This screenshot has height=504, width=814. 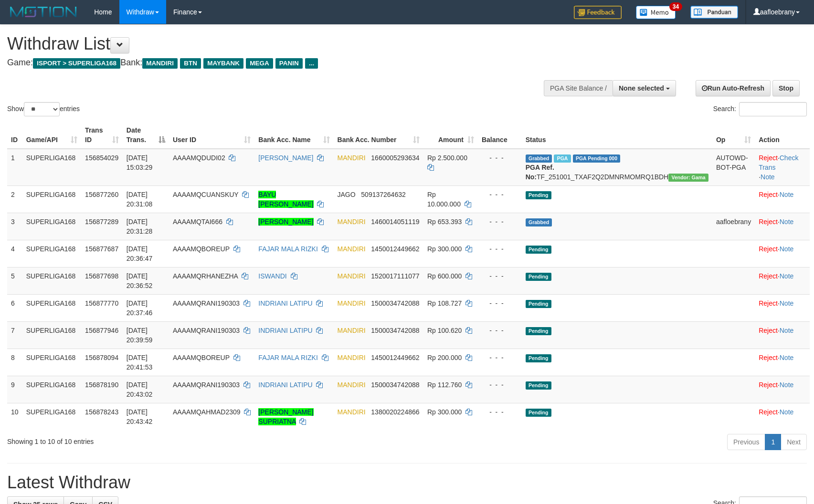 What do you see at coordinates (191, 64) in the screenshot?
I see `span: BTN` at bounding box center [191, 64].